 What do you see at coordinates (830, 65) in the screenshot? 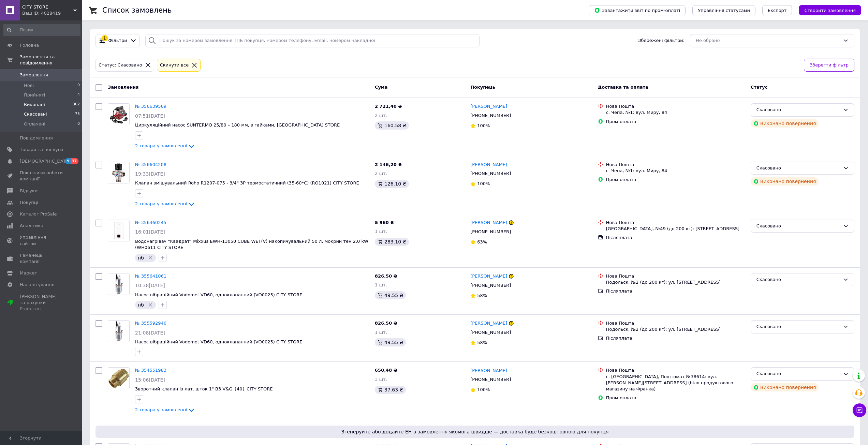
I see `span: Зберегти фільтр` at bounding box center [830, 65].